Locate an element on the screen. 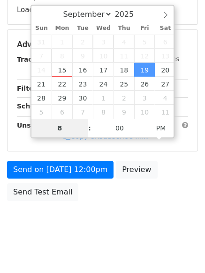 Image resolution: width=205 pixels, height=273 pixels. span: September 23, 2025 is located at coordinates (82, 84).